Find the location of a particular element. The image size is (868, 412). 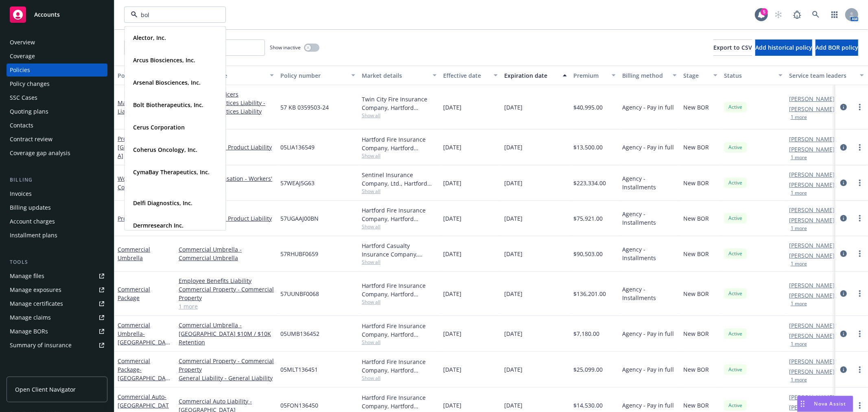

button: Add historical policy is located at coordinates (784, 48).